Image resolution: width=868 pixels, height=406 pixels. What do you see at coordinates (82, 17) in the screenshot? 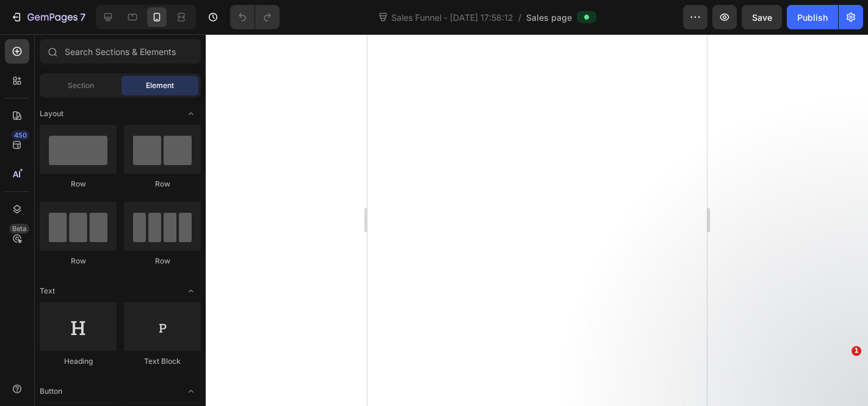
I see `p: 7` at bounding box center [82, 17].